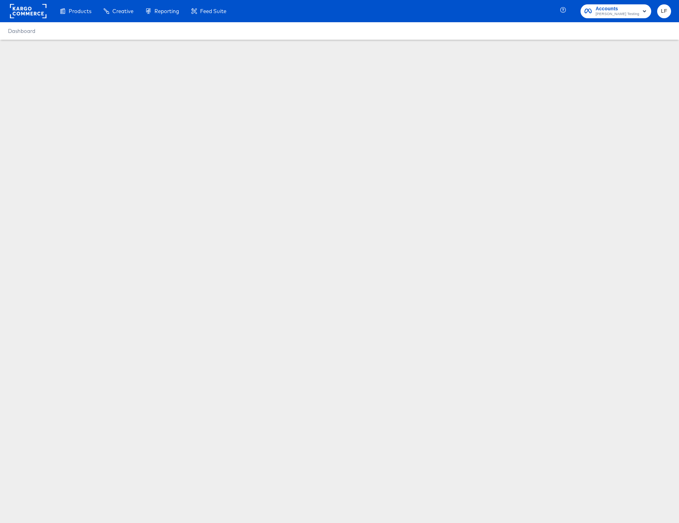 The width and height of the screenshot is (679, 523). Describe the element at coordinates (213, 11) in the screenshot. I see `span: Feed Suite` at that location.